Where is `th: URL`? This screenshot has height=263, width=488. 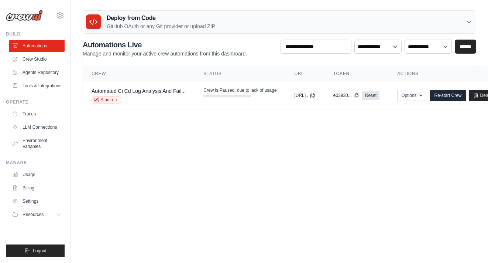 th: URL is located at coordinates (305, 74).